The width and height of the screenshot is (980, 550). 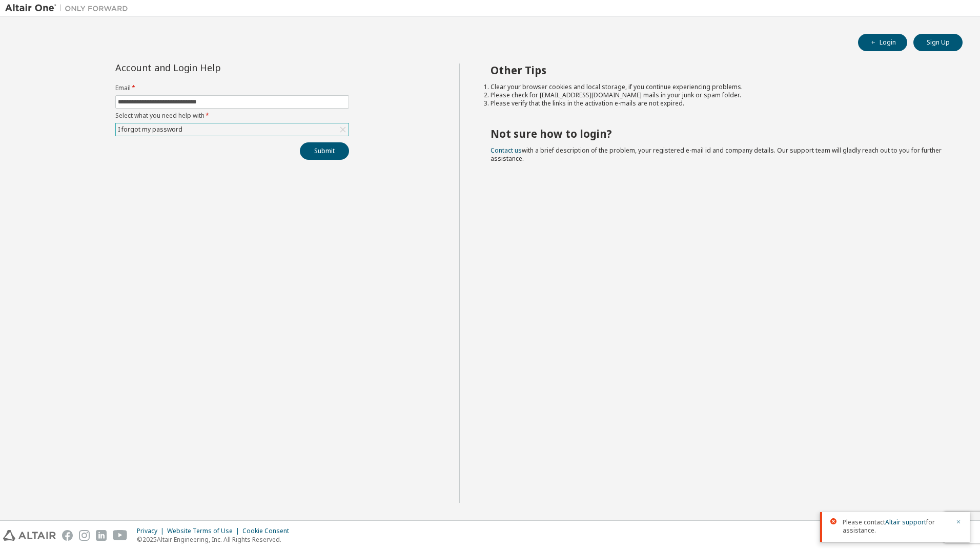 What do you see at coordinates (324, 151) in the screenshot?
I see `button: Submit` at bounding box center [324, 151].